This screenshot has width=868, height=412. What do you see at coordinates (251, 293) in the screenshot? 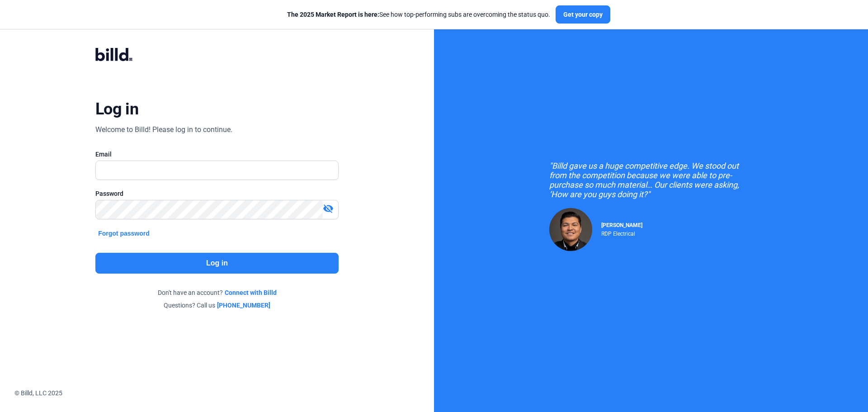
I see `a: Connect with Billd` at bounding box center [251, 293].